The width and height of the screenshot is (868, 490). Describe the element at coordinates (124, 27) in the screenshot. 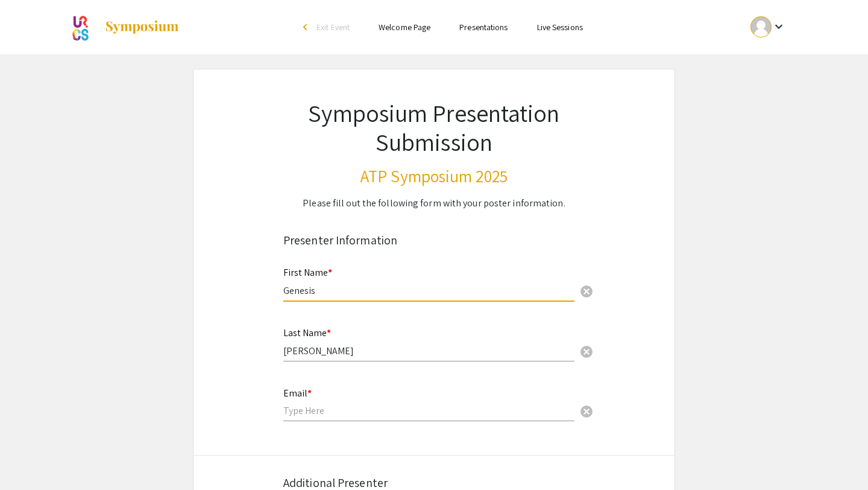

I see `a: ATP Symposium 2025` at that location.